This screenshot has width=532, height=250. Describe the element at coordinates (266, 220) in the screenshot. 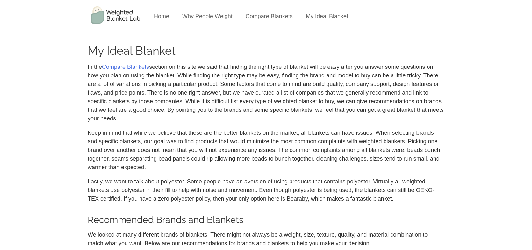

I see `h2: Recommended Brands and Blankets` at that location.